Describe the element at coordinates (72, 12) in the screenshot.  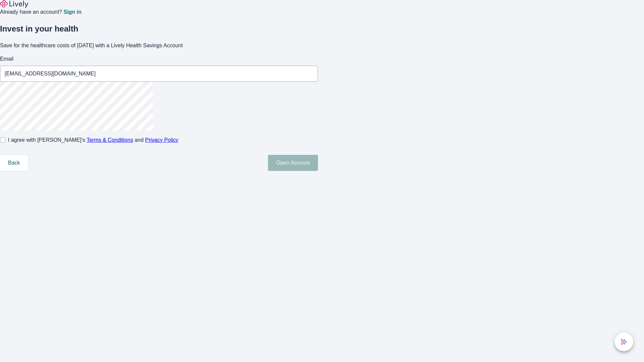
I see `a: Sign in` at that location.